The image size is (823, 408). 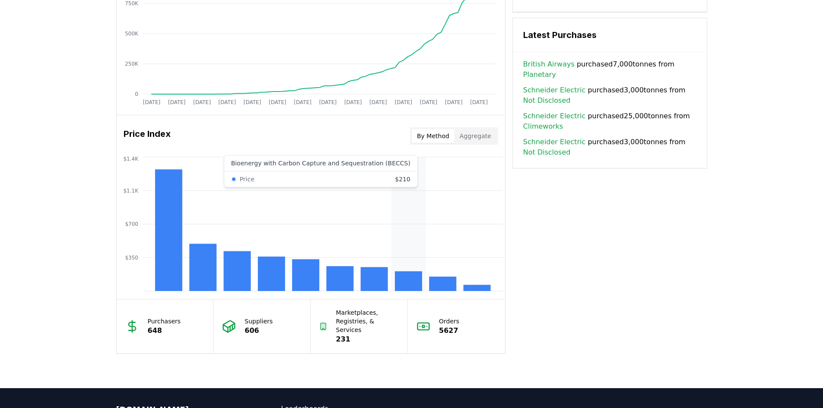 I want to click on tspan: 750K, so click(x=132, y=3).